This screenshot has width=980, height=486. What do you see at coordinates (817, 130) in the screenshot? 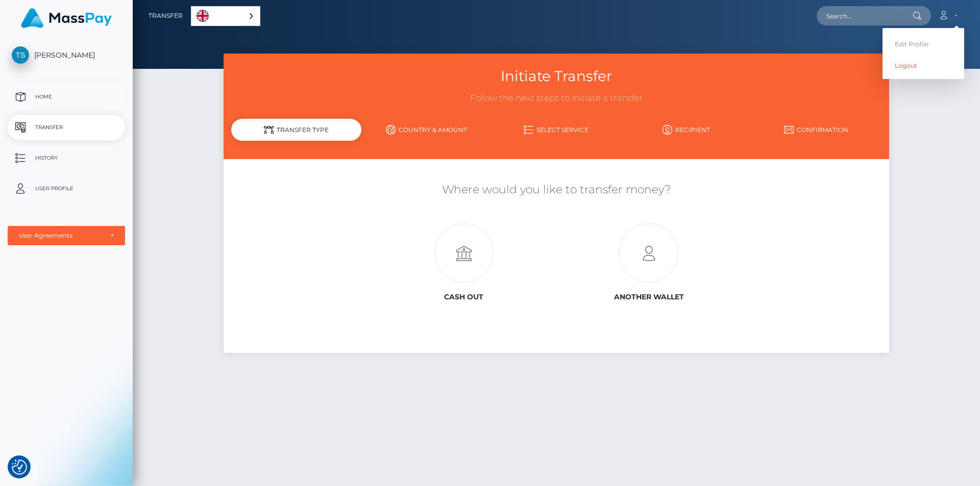
I see `a: Confirmation` at bounding box center [817, 130].